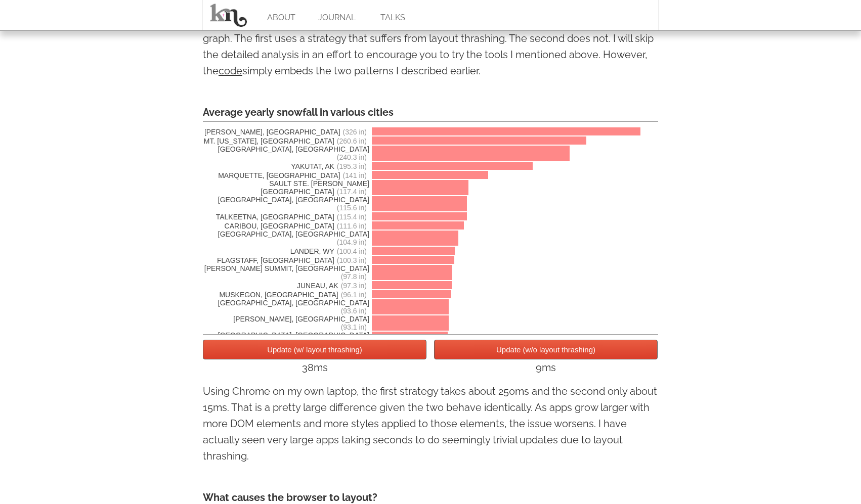 The image size is (861, 504). What do you see at coordinates (353, 327) in the screenshot?
I see `span: (93.1 in)` at bounding box center [353, 327].